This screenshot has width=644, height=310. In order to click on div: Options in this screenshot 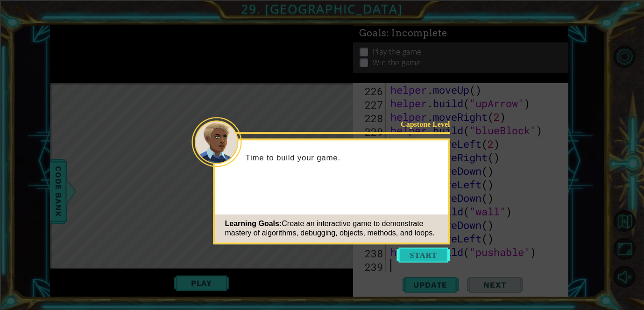, I will do `click(322, 42)`.